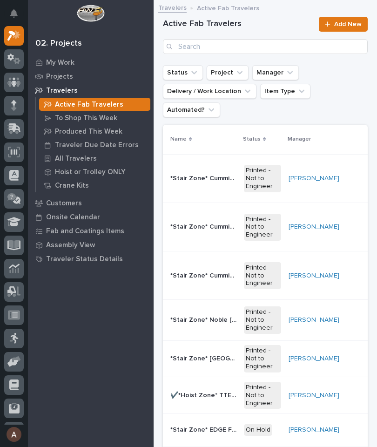 This screenshot has width=377, height=447. Describe the element at coordinates (91, 259) in the screenshot. I see `a: Traveler Status Details` at that location.